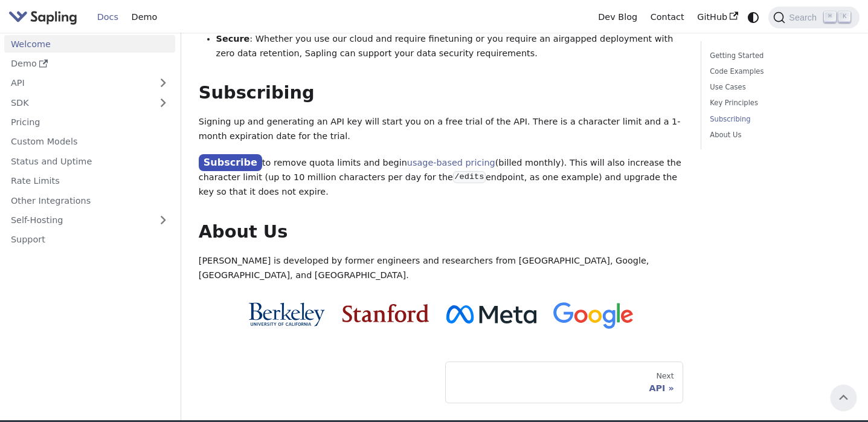  I want to click on a: usage-based pricing, so click(452, 163).